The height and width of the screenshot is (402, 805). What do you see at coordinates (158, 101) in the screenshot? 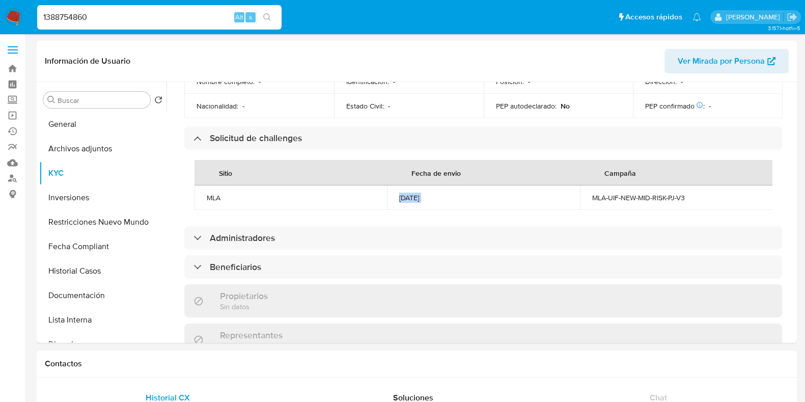
I see `button: Volver al orden por defecto` at bounding box center [158, 101].